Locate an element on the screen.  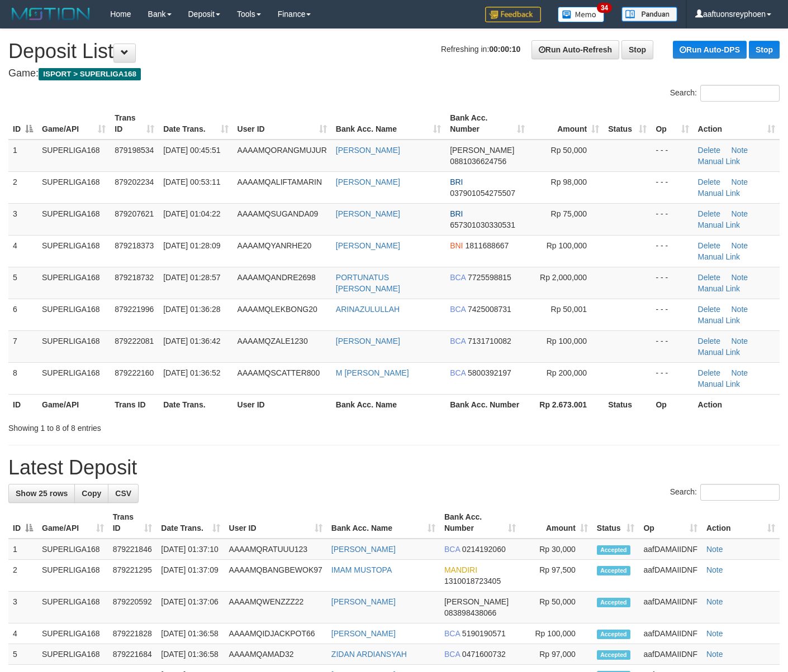
th: Op is located at coordinates (672, 404).